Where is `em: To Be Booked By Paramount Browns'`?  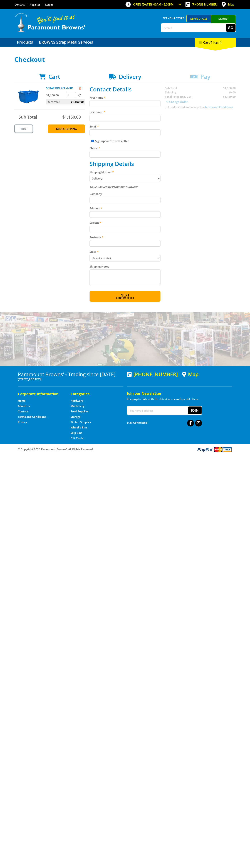
em: To Be Booked By Paramount Browns' is located at coordinates (114, 187).